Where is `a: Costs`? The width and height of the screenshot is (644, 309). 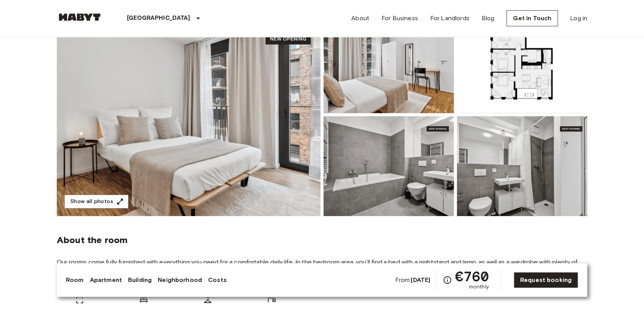 a: Costs is located at coordinates (217, 280).